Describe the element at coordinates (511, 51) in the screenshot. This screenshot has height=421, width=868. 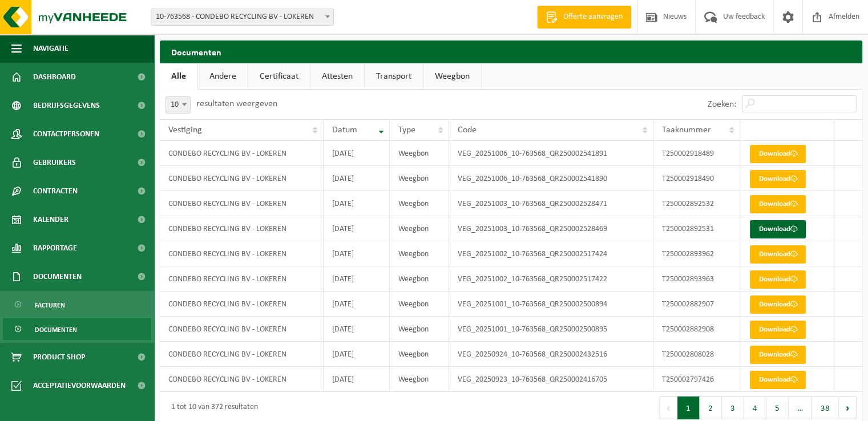
I see `h2: Documenten` at that location.